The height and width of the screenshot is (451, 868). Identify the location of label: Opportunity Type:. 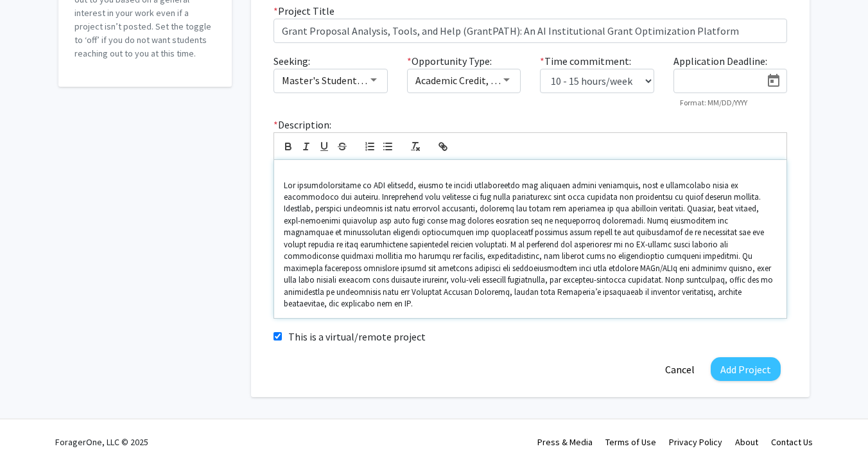
(449, 61).